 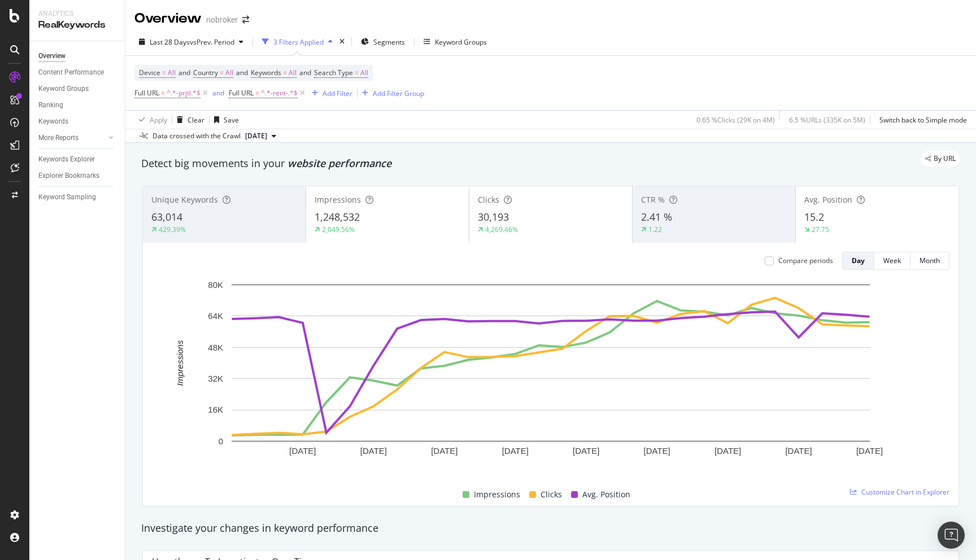 I want to click on span: Search Type, so click(x=333, y=72).